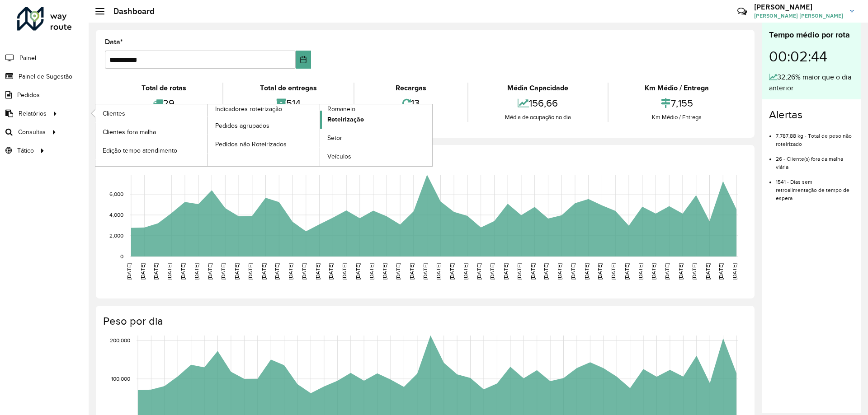 The height and width of the screenshot is (415, 868). What do you see at coordinates (140, 150) in the screenshot?
I see `span: Edição tempo atendimento` at bounding box center [140, 150].